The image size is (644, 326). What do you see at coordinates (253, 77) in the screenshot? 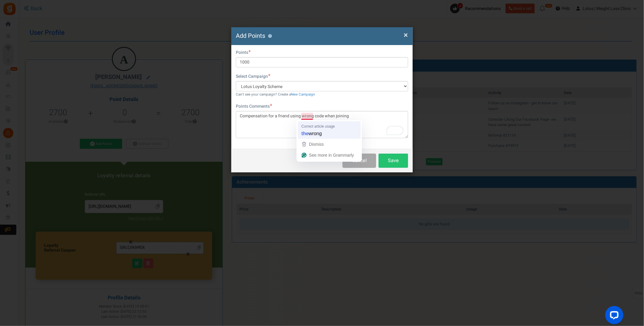
I see `label: Select Campaign` at bounding box center [253, 77].